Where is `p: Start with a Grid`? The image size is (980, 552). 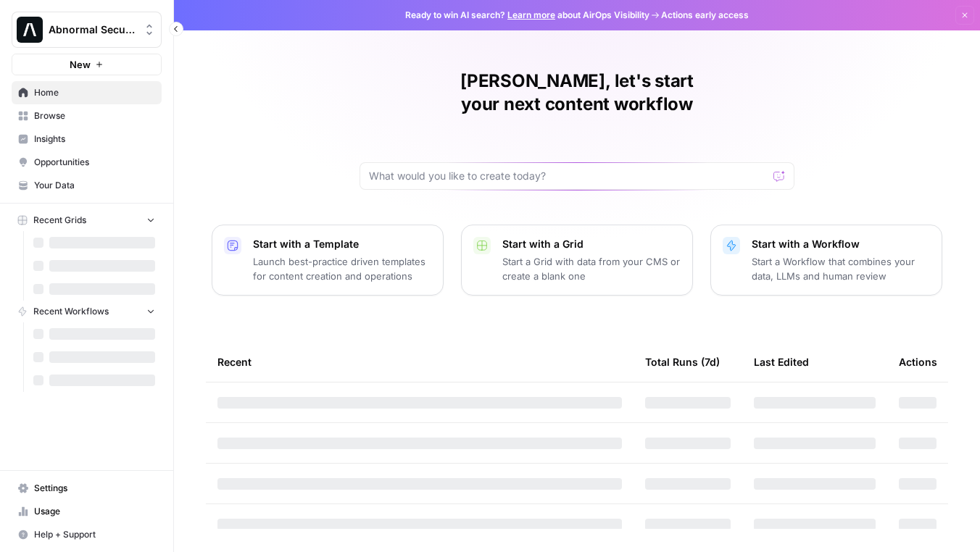 p: Start with a Grid is located at coordinates (592, 244).